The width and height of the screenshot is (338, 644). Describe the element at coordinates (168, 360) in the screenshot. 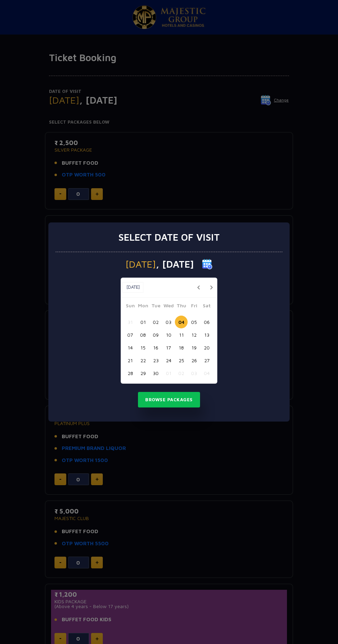

I see `button: 24` at that location.